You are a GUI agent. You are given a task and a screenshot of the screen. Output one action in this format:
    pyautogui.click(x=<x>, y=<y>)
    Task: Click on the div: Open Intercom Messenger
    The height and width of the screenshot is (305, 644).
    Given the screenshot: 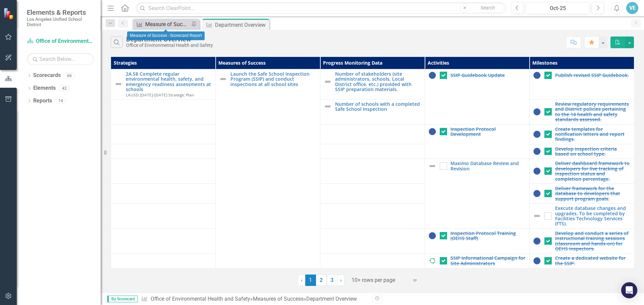 What is the action you would take?
    pyautogui.click(x=629, y=291)
    